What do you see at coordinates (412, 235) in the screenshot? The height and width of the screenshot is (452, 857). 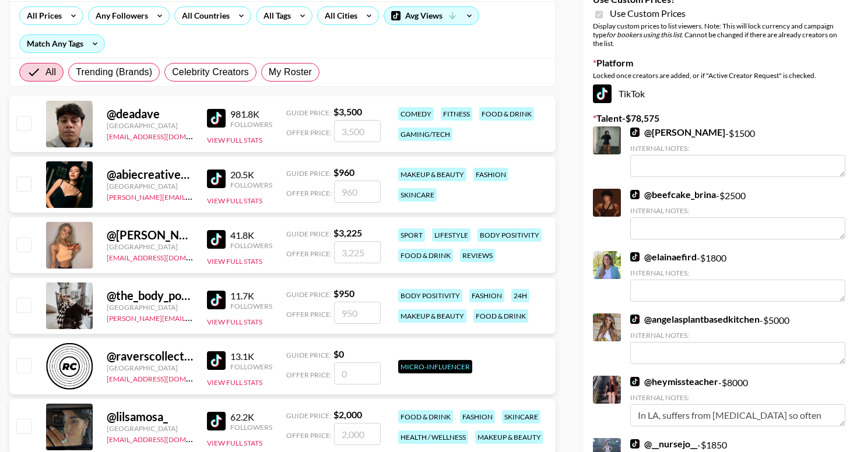 I see `div: sport` at bounding box center [412, 235].